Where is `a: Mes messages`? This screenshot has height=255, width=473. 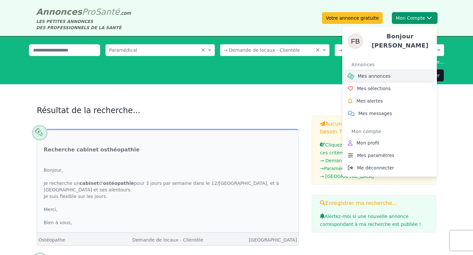 a: Mes messages is located at coordinates (389, 114).